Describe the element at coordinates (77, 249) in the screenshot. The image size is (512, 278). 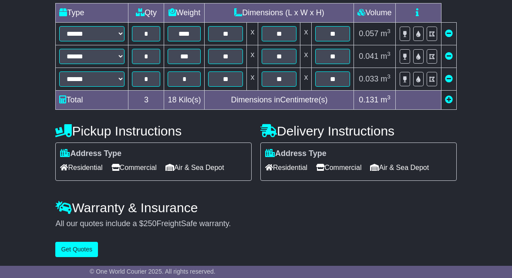
I see `button: Get Quotes` at that location.